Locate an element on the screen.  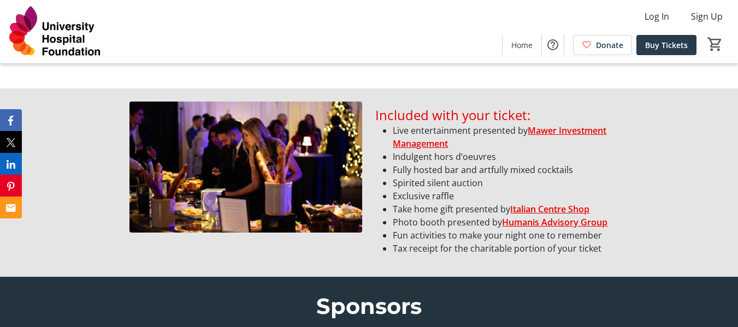
li: Fully hosted bar and artfully mixed cocktails is located at coordinates (500, 170).